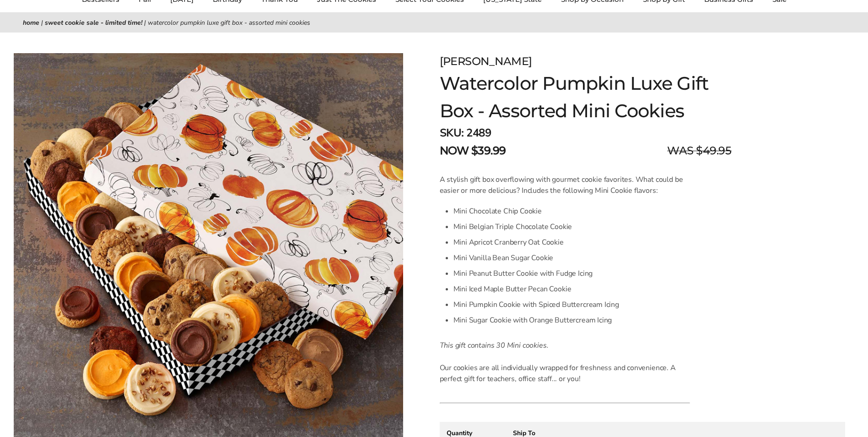  Describe the element at coordinates (94, 22) in the screenshot. I see `a: Sweet Cookie Sale - Limited Time!` at that location.